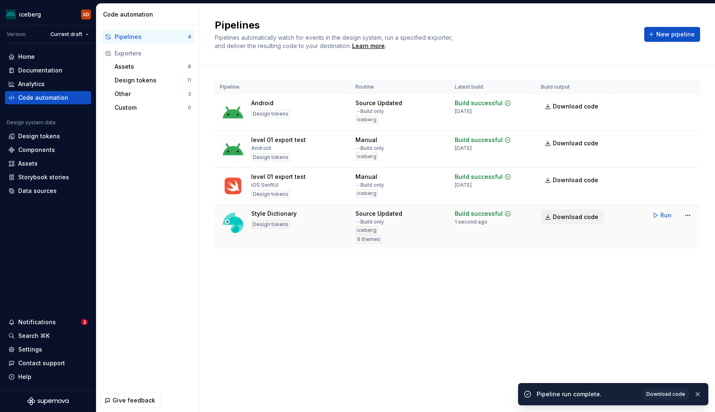  I want to click on button: Contact support, so click(48, 363).